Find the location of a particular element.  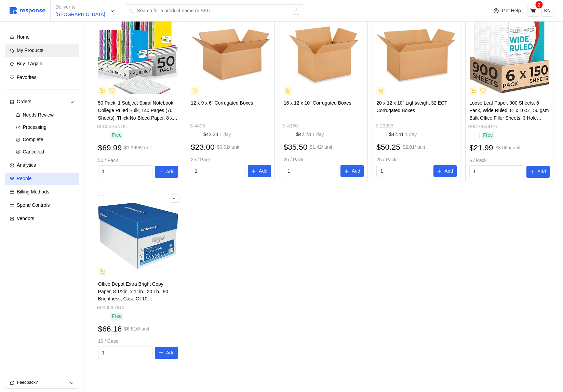

a: Favorites is located at coordinates (42, 78).